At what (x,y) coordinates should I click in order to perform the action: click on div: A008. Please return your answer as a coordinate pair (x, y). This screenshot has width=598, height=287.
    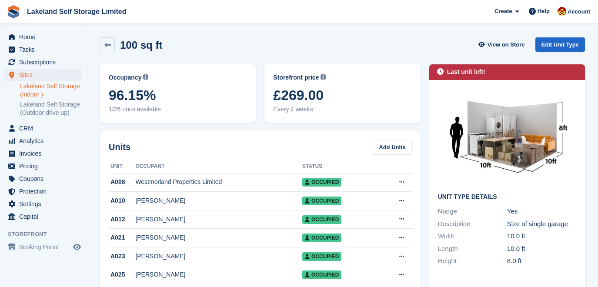
    Looking at the image, I should click on (122, 182).